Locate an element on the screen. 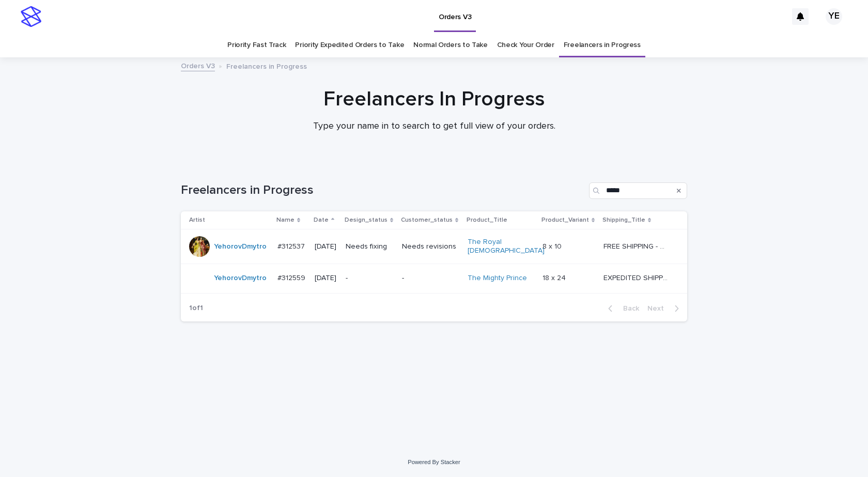 The height and width of the screenshot is (477, 868). p: Name is located at coordinates (285, 221).